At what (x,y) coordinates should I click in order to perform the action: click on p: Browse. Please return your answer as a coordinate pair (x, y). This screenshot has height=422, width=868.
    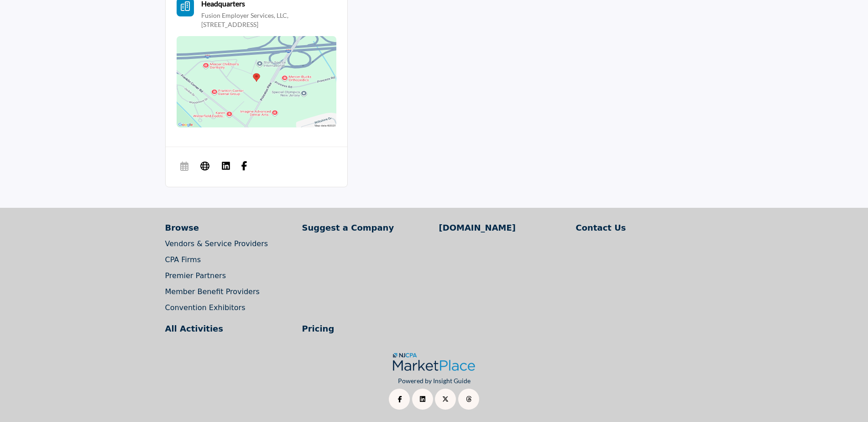
    Looking at the image, I should click on (228, 227).